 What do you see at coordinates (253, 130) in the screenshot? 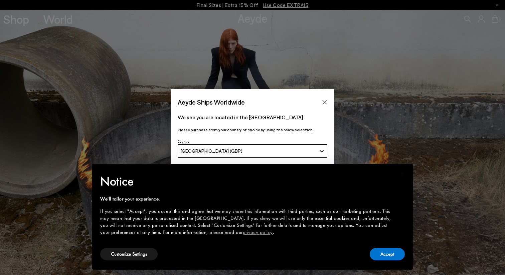
I see `p: Please purchase from your country of choice by using the below selection:` at bounding box center [253, 130].